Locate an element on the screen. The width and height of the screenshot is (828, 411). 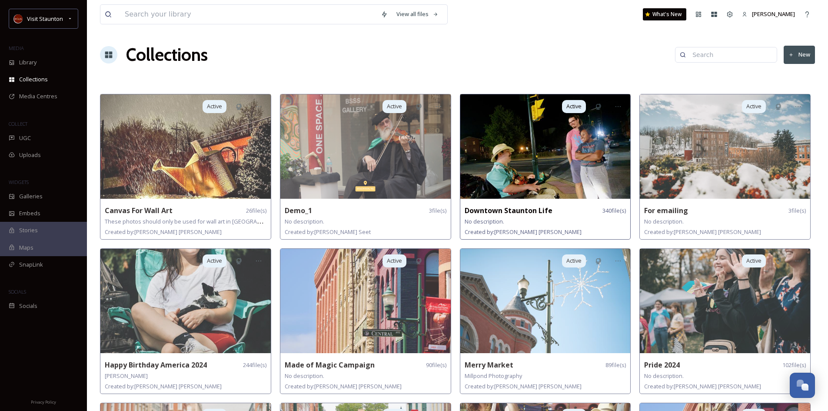
input: Search your library is located at coordinates (248, 14).